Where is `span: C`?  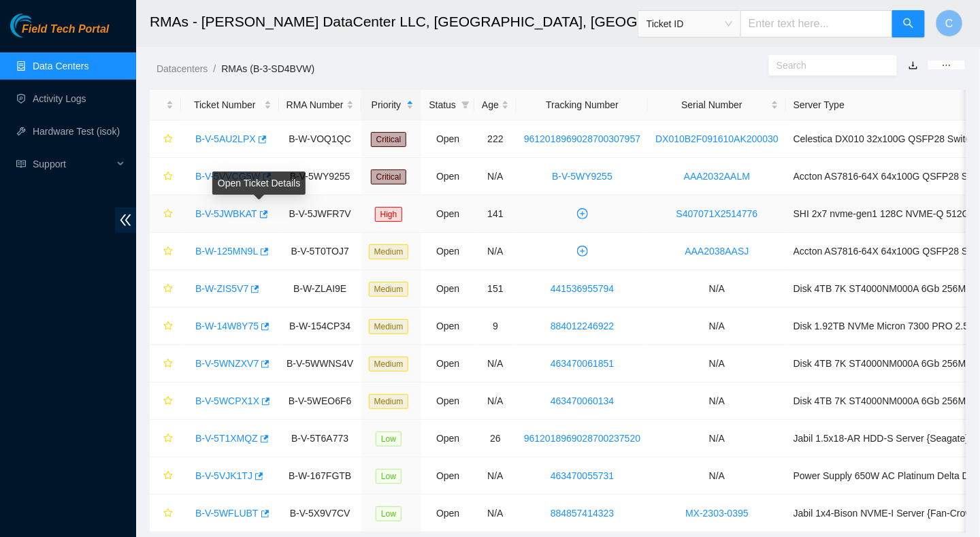 span: C is located at coordinates (950, 23).